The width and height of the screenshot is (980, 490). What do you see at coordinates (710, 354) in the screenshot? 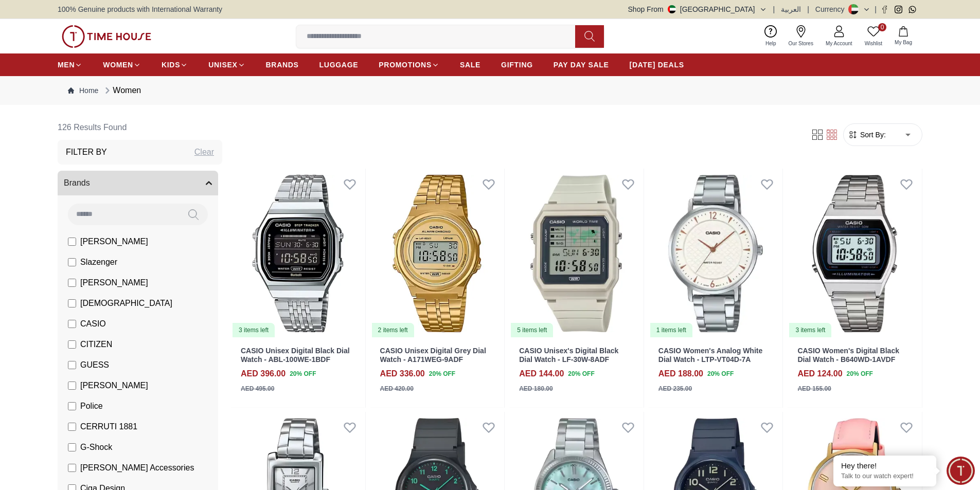
I see `a: CASIO Women's Analog White Dial Watch - LTP-VT04D-7A` at bounding box center [710, 354].